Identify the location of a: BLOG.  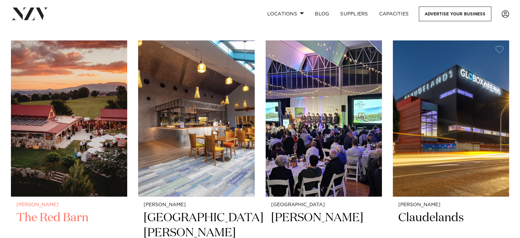
(322, 14).